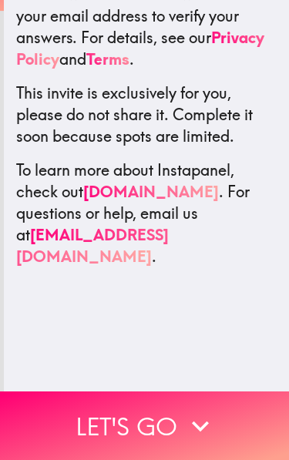  What do you see at coordinates (108, 59) in the screenshot?
I see `a: Terms` at bounding box center [108, 59].